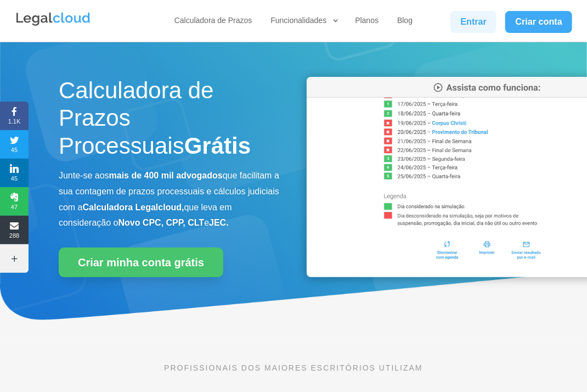 The width and height of the screenshot is (587, 392). I want to click on b: Novo CPC, CPP, CLT, so click(161, 222).